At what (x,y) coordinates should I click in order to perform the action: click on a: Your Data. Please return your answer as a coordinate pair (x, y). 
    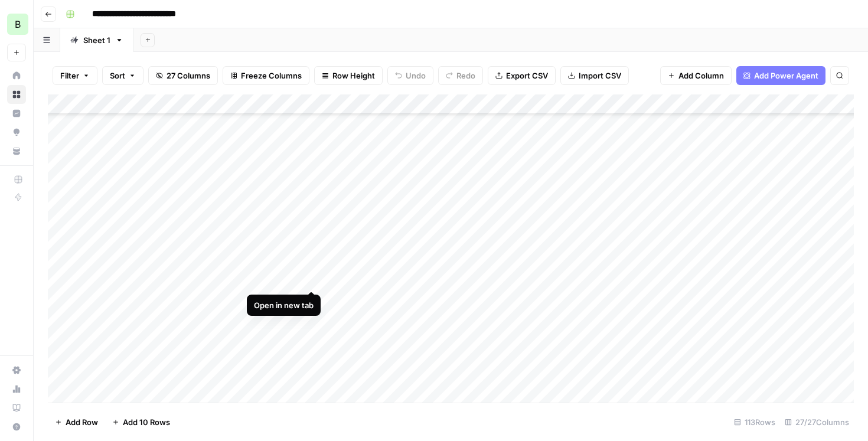
    Looking at the image, I should click on (16, 151).